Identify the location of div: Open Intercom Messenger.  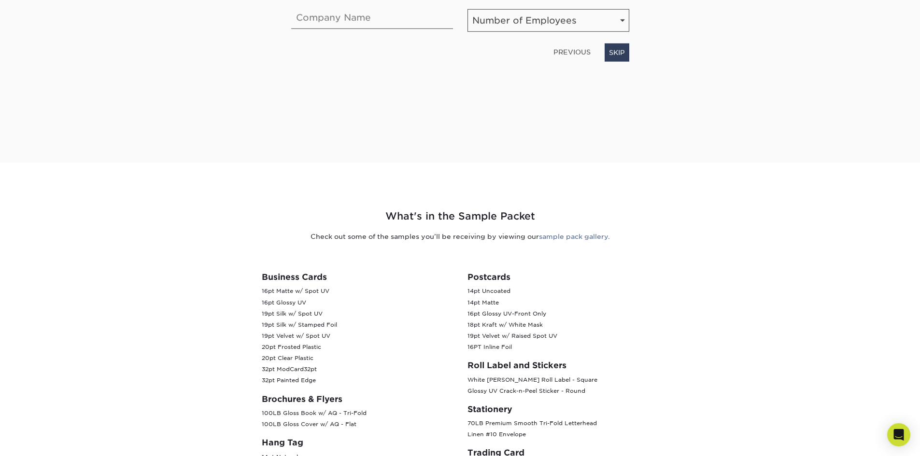
(899, 435).